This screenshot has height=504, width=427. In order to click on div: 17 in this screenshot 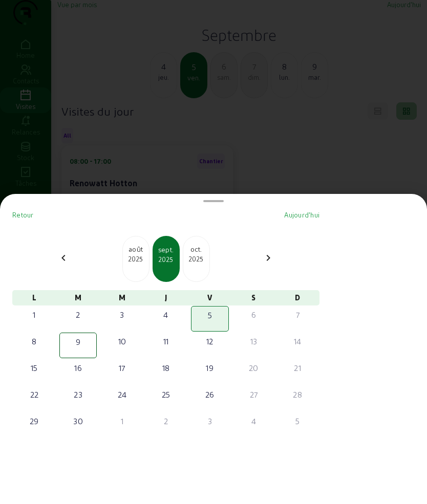, I will do `click(122, 368)`.